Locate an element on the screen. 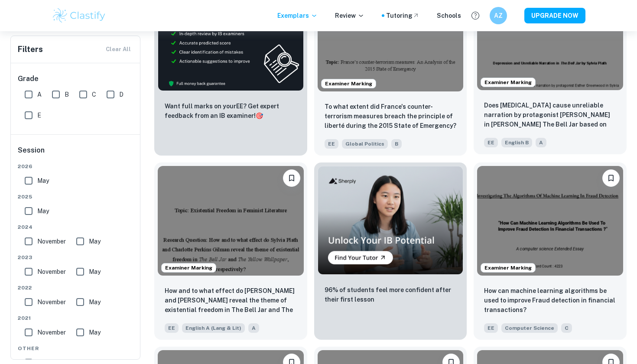  span: 2024 is located at coordinates (75, 227).